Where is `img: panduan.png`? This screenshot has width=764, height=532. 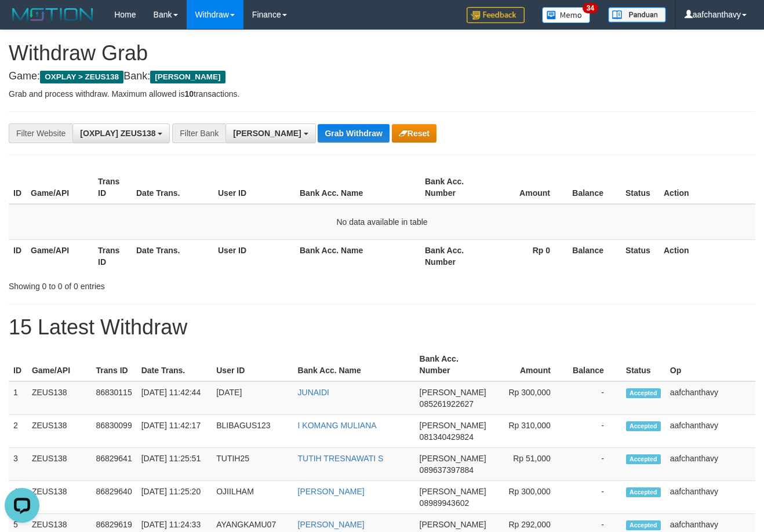
img: panduan.png is located at coordinates (637, 15).